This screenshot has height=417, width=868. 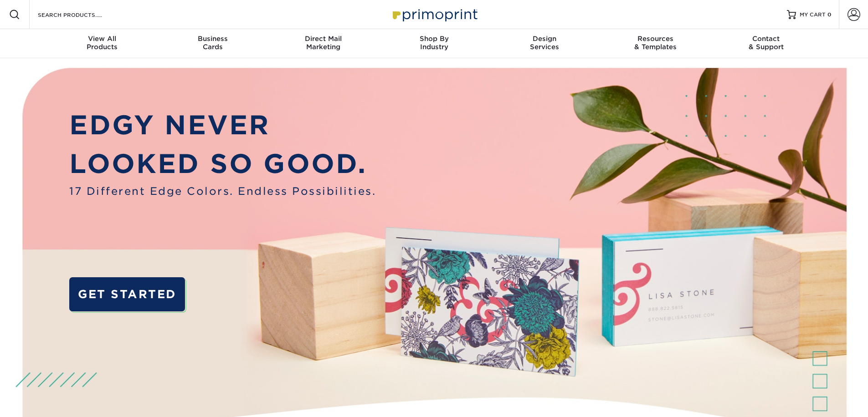 I want to click on a: Direct MailMarketing, so click(x=323, y=44).